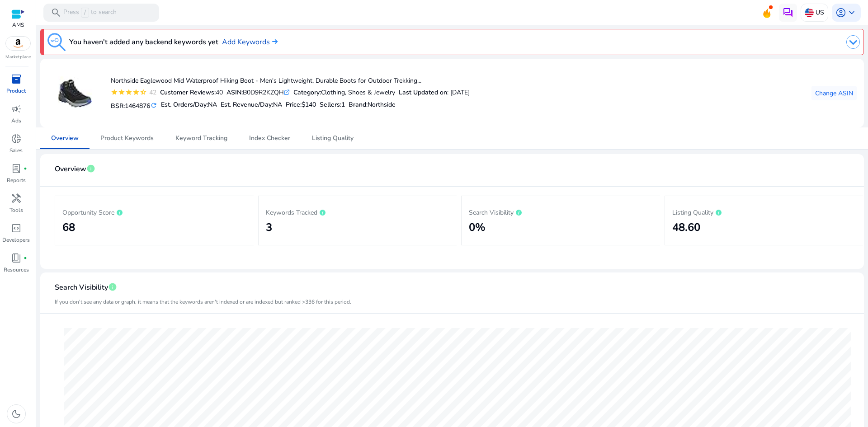  I want to click on span: search, so click(56, 13).